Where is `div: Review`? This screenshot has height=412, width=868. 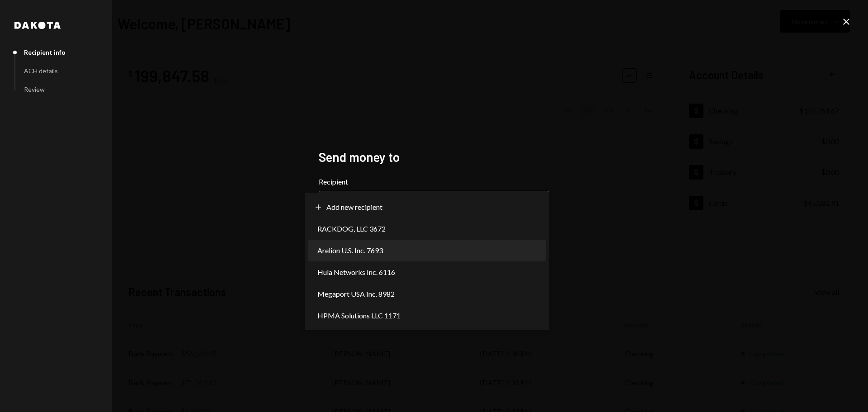
div: Review is located at coordinates (34, 89).